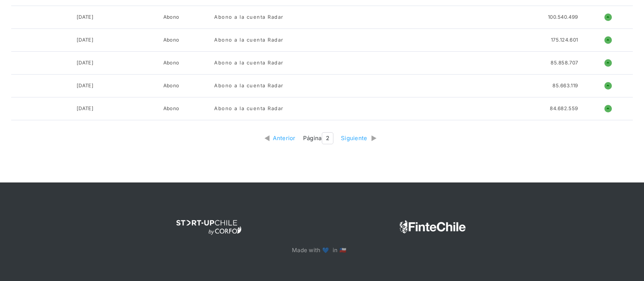  What do you see at coordinates (355, 138) in the screenshot?
I see `div: Siguiente` at bounding box center [355, 138].